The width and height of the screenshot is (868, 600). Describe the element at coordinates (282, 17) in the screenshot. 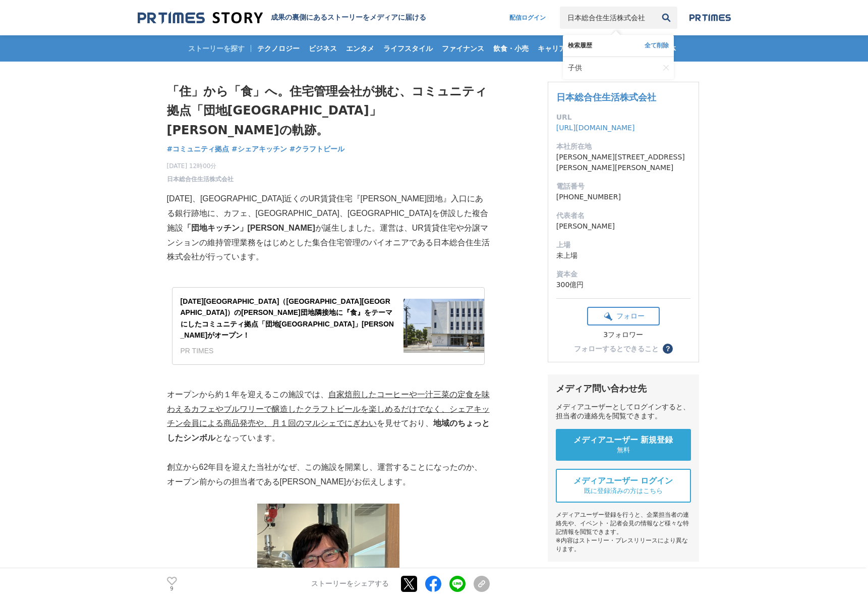

I see `a: 成果の裏側にあるストーリーをメディアに届ける 成果の裏側にあるストーリーをメディアに届ける` at that location.